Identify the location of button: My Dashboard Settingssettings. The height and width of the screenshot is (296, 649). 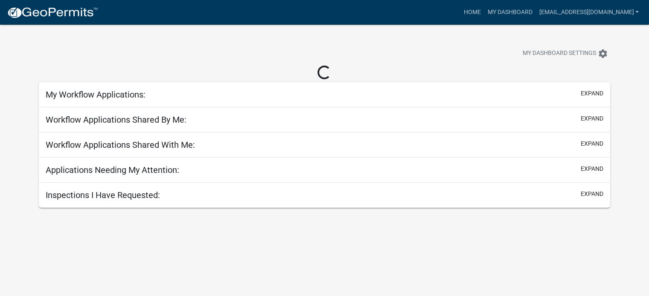
(565, 53).